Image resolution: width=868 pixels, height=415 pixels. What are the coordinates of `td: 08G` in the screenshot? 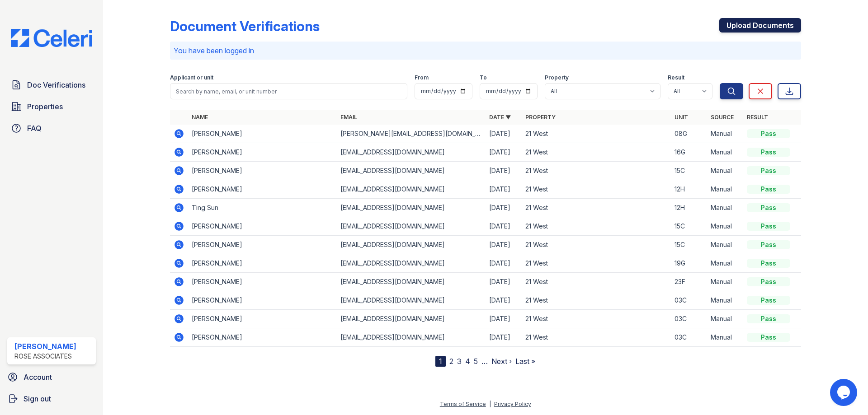 It's located at (689, 134).